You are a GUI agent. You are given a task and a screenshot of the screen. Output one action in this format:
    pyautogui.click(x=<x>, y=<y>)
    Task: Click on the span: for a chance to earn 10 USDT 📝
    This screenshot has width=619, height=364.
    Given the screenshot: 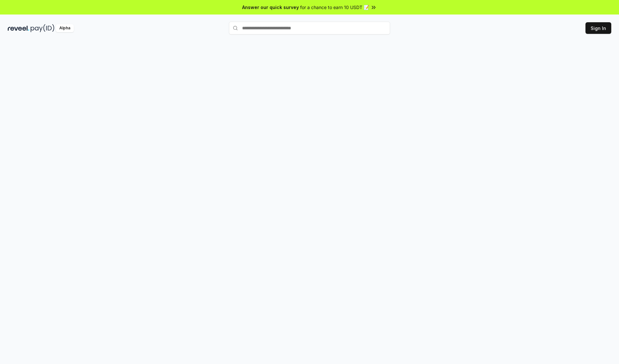 What is the action you would take?
    pyautogui.click(x=335, y=7)
    